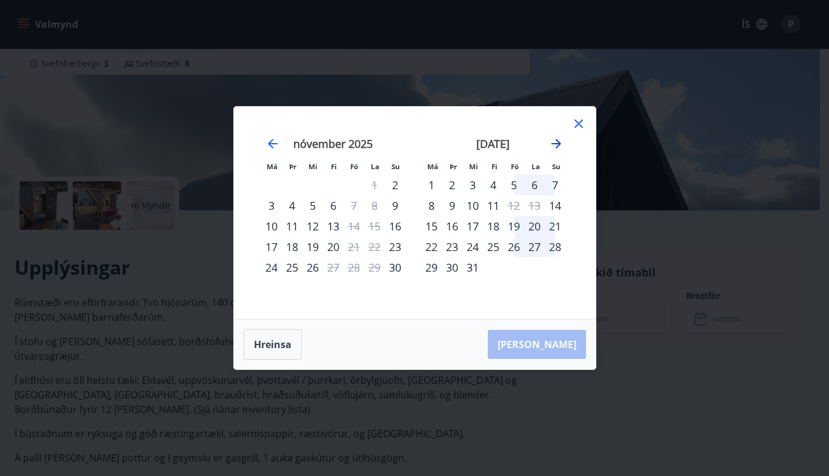 Image resolution: width=829 pixels, height=476 pixels. What do you see at coordinates (514, 185) in the screenshot?
I see `td: föstudagur, 5. desember 2025` at bounding box center [514, 185].